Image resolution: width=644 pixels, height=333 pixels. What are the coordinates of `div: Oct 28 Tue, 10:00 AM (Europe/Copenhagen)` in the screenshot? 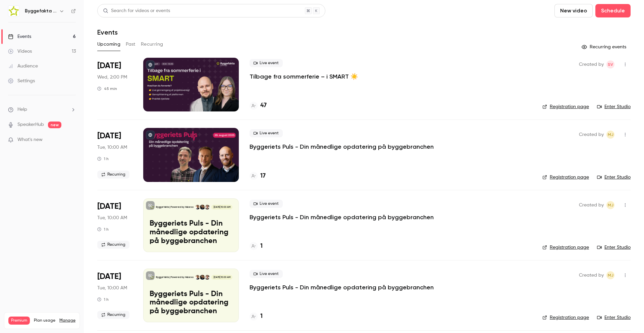 It's located at (114, 296).